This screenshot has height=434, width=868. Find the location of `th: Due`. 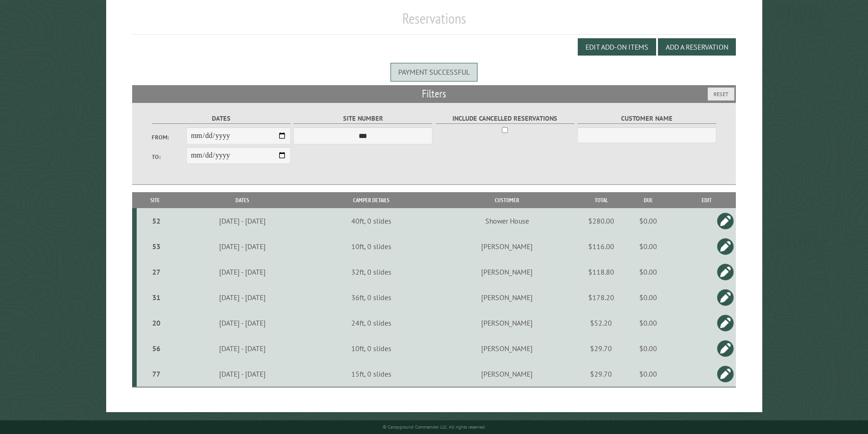

th: Due is located at coordinates (648, 200).